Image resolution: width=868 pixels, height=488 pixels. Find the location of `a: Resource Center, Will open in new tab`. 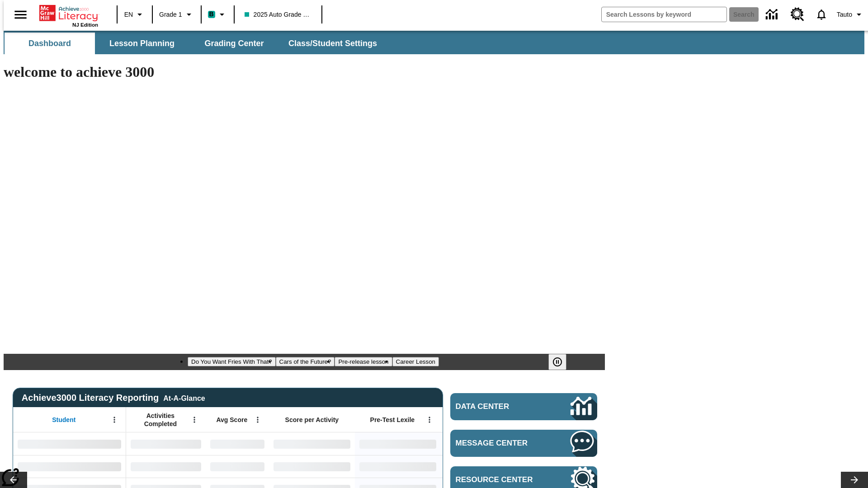

a: Resource Center, Will open in new tab is located at coordinates (798, 14).